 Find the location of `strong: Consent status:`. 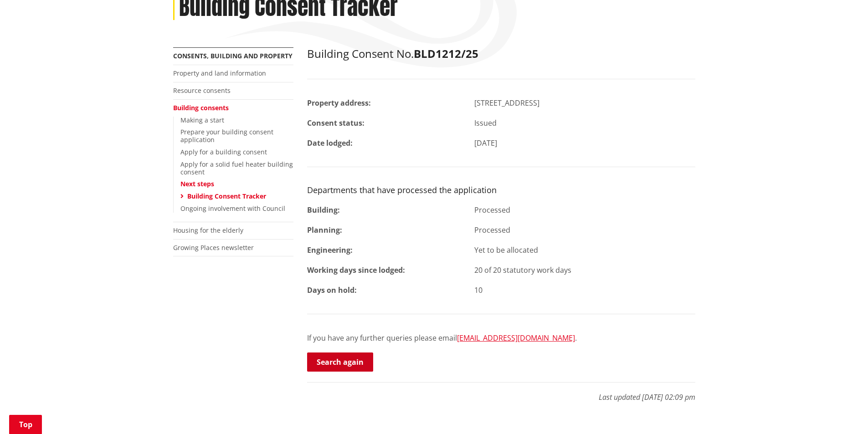

strong: Consent status: is located at coordinates (336, 123).